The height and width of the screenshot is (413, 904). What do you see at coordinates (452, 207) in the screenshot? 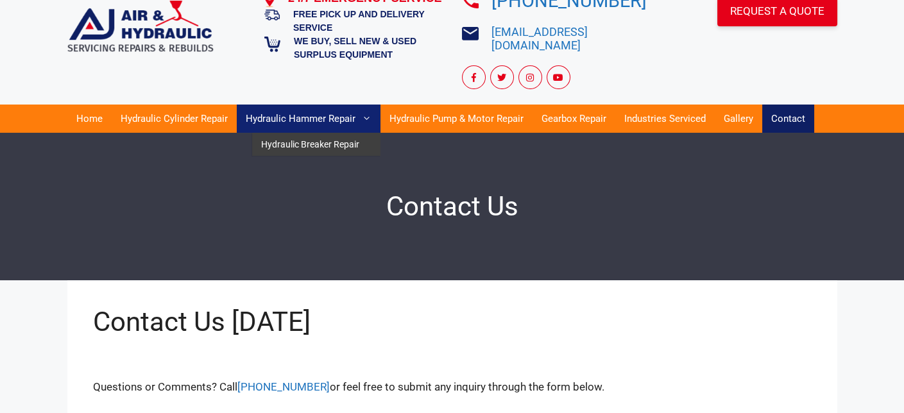
I see `h1: Contact Us` at bounding box center [452, 207].